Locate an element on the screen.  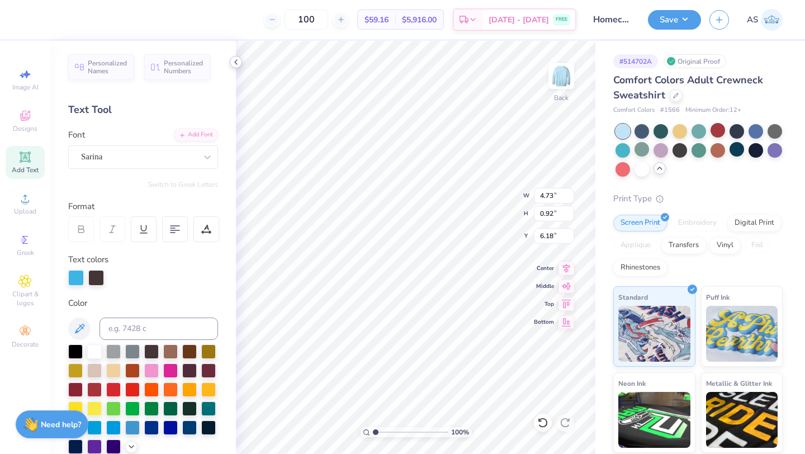
div: Back is located at coordinates (561, 98).